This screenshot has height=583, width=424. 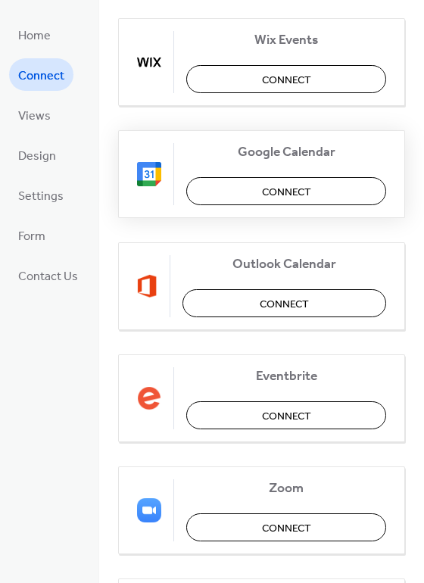 What do you see at coordinates (286, 152) in the screenshot?
I see `span: Google Calendar` at bounding box center [286, 152].